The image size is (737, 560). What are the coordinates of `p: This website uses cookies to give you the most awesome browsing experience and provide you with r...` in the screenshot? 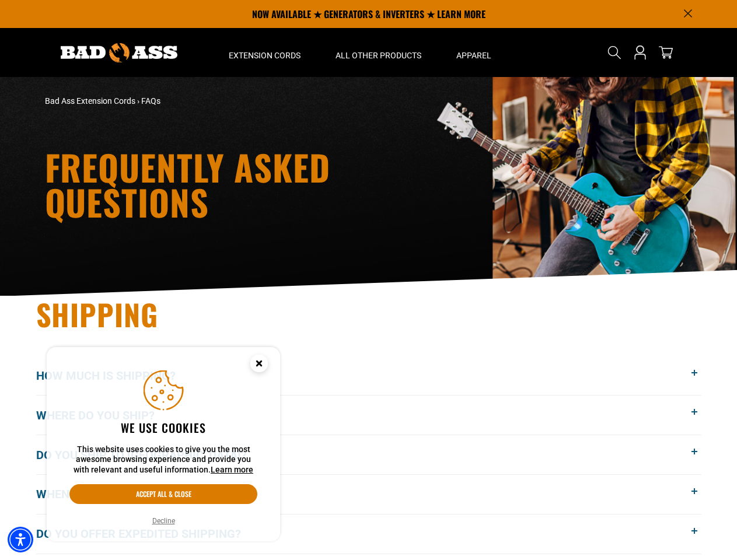 It's located at (163, 460).